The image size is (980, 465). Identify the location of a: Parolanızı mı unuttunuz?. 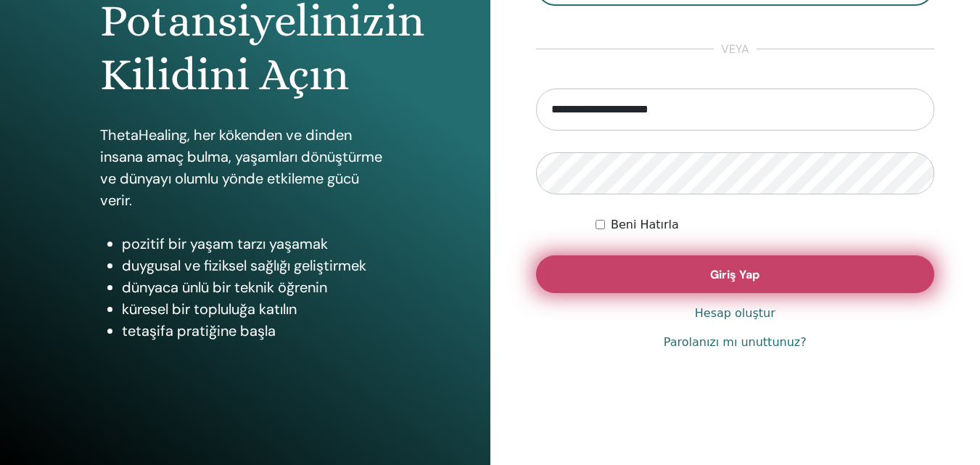
(735, 343).